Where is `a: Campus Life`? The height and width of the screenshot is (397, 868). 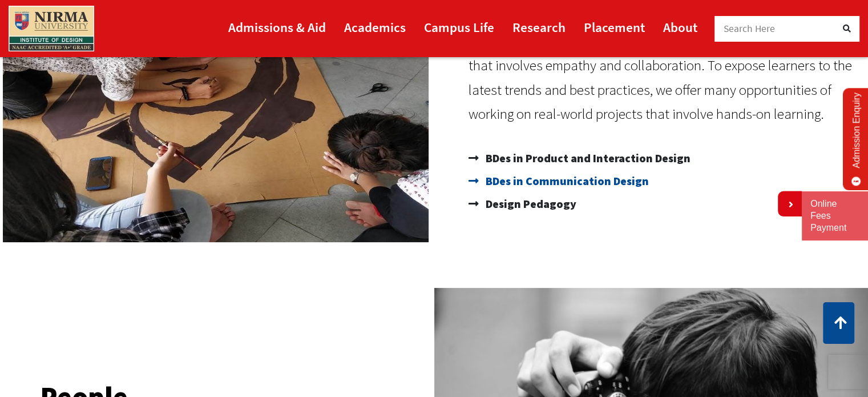
a: Campus Life is located at coordinates (459, 27).